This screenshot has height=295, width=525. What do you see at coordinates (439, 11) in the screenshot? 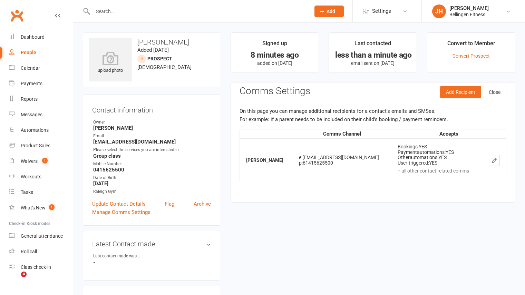
I see `div: JH` at bounding box center [439, 11].